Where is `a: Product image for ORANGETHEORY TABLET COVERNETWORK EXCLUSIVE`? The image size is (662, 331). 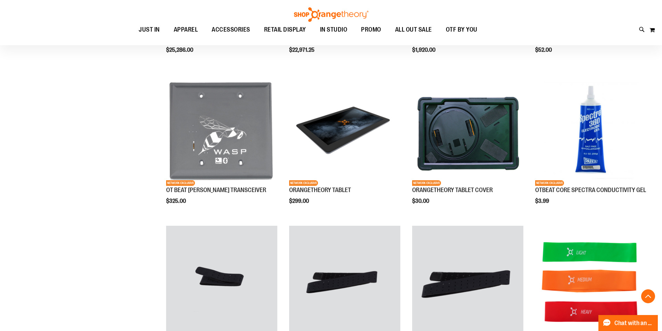 a: Product image for ORANGETHEORY TABLET COVERNETWORK EXCLUSIVE is located at coordinates (467, 131).